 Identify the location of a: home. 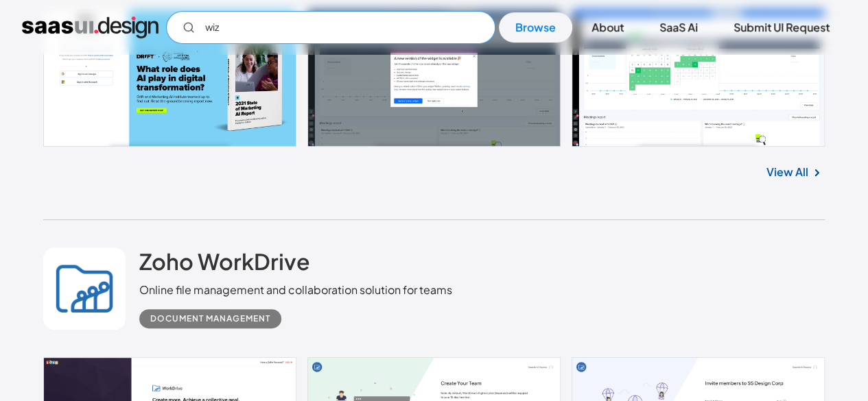
(90, 28).